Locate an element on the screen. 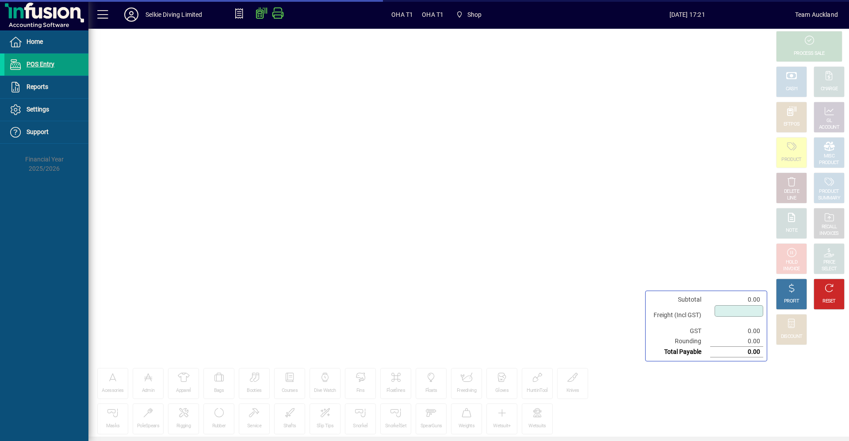 The image size is (849, 441). td: Freight (Incl GST) is located at coordinates (679, 315).